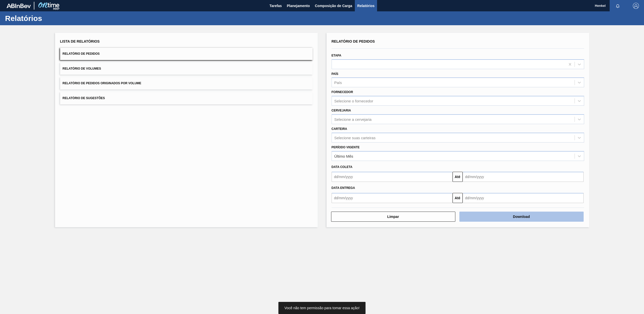  I want to click on label: Carteira, so click(339, 129).